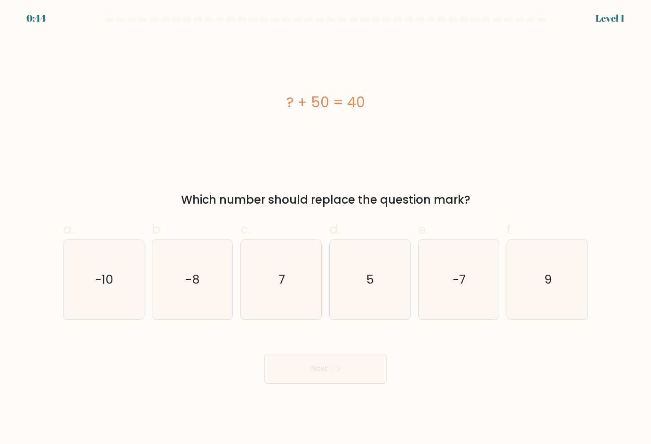 The height and width of the screenshot is (444, 651). I want to click on div: 0:44, so click(36, 18).